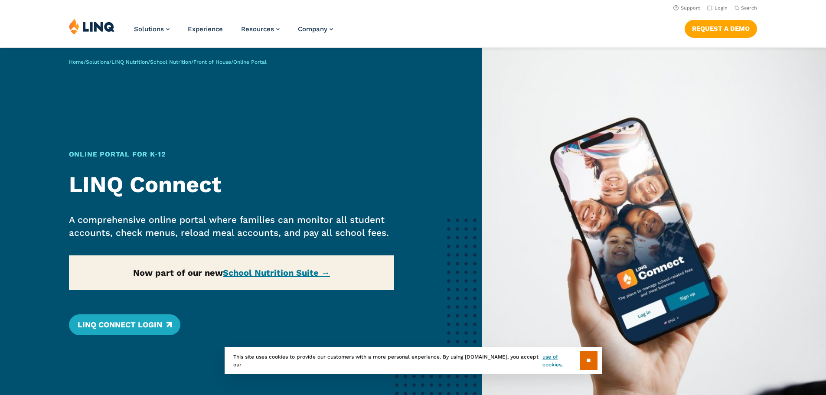  I want to click on img: LINQ | K‑12 Software, so click(92, 26).